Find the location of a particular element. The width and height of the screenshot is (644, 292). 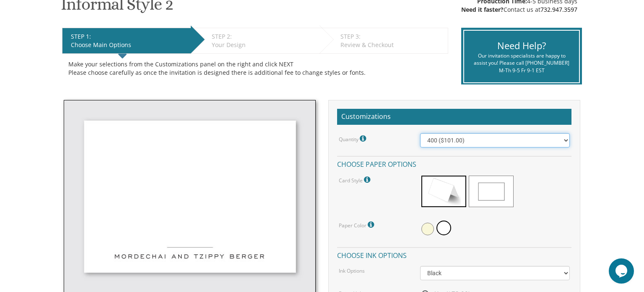

label: Card Style is located at coordinates (356, 180).